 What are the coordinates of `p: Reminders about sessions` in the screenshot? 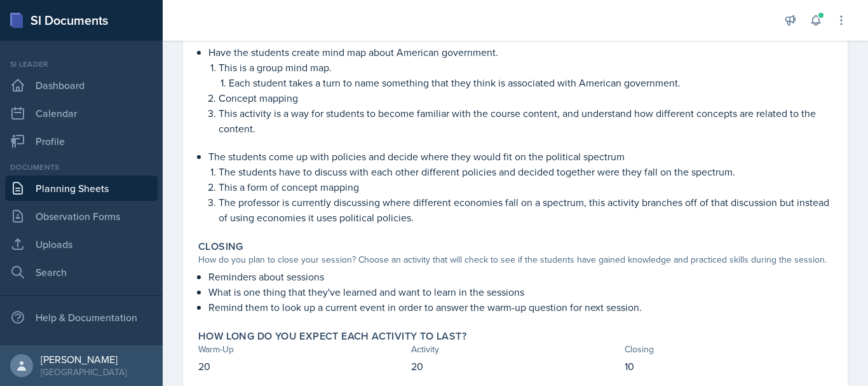 It's located at (520, 276).